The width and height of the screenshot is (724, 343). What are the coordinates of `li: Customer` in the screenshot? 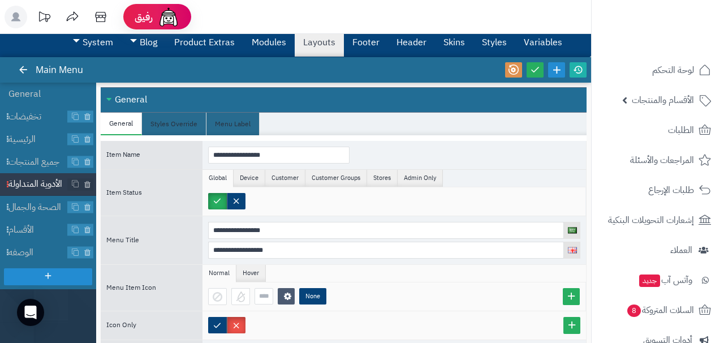 It's located at (285, 178).